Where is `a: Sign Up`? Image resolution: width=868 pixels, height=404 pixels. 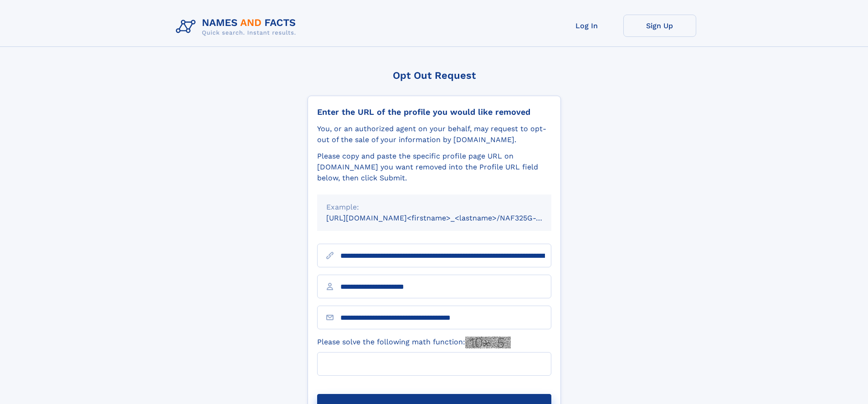 a: Sign Up is located at coordinates (660, 25).